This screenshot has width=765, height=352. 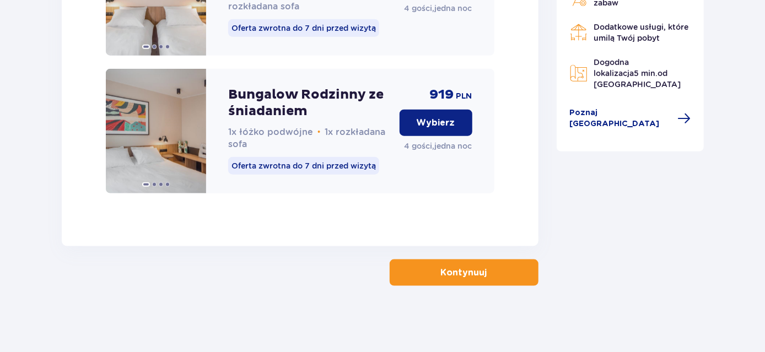 I want to click on img: Restaurant Icon, so click(x=579, y=33).